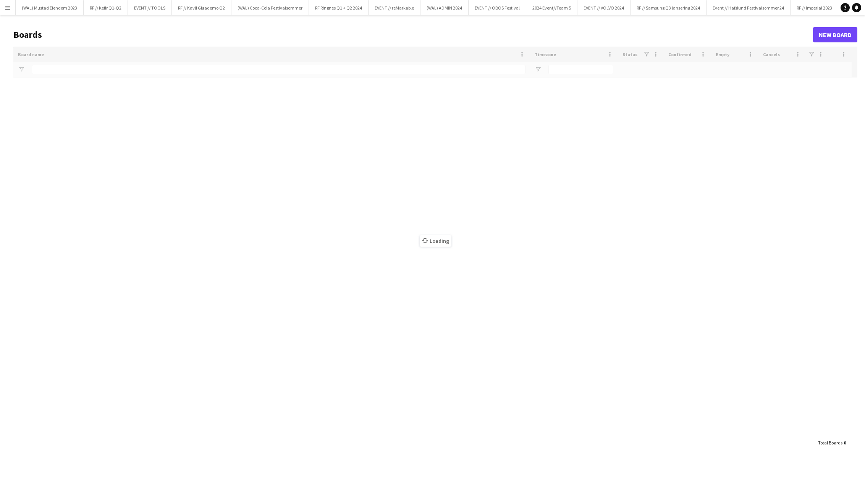  I want to click on button: RF // Samsung Q3 lansering 2024, so click(669, 8).